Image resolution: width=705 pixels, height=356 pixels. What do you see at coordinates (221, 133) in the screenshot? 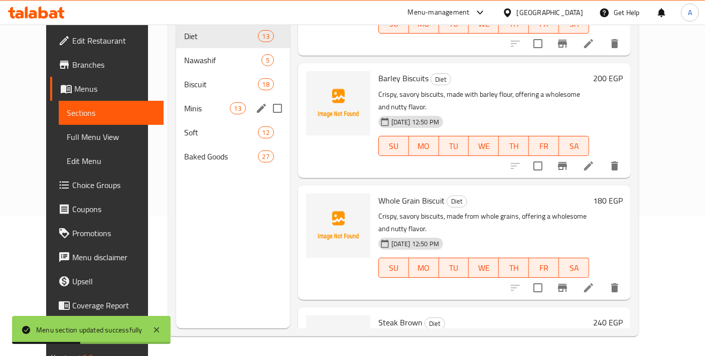
I see `div: Soft` at bounding box center [221, 133].